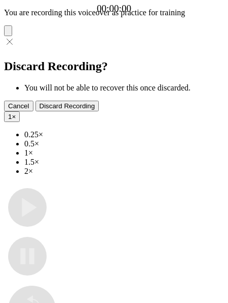  Describe the element at coordinates (19, 106) in the screenshot. I see `button: Cancel` at that location.